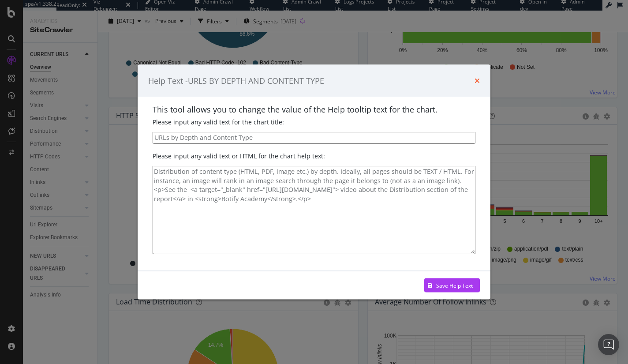 This screenshot has height=364, width=628. I want to click on span: URLS BY DEPTH AND CONTENT TYPE, so click(256, 80).